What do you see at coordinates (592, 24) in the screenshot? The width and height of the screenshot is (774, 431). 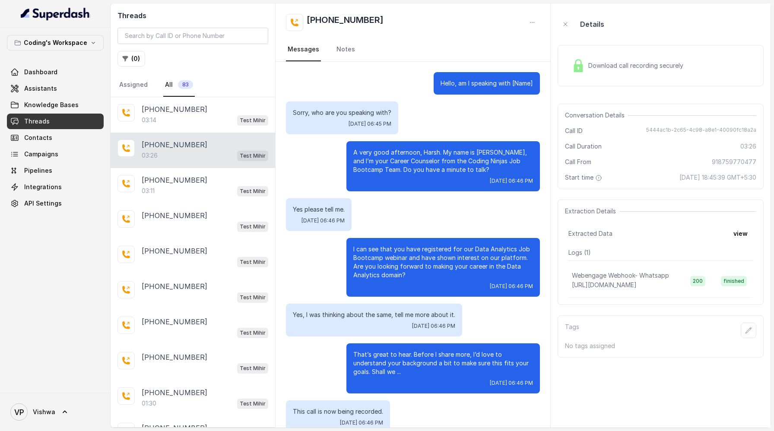 I see `p: Details` at bounding box center [592, 24].